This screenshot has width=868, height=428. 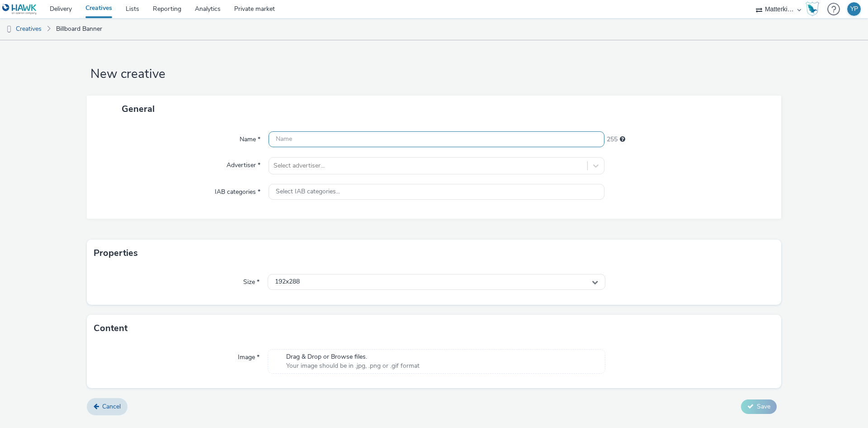 What do you see at coordinates (111, 406) in the screenshot?
I see `span: Cancel` at bounding box center [111, 406].